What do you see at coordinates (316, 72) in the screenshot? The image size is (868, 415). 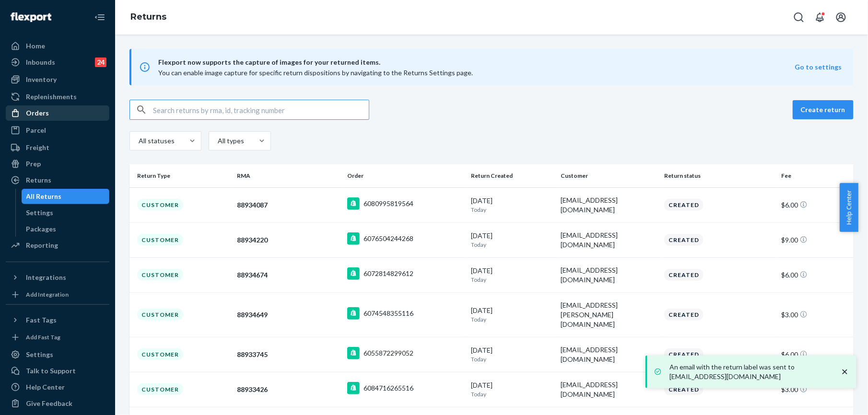 I see `span: You can enable image capture for specific return dispositions by navigating to the Returns Settin...` at bounding box center [316, 72].